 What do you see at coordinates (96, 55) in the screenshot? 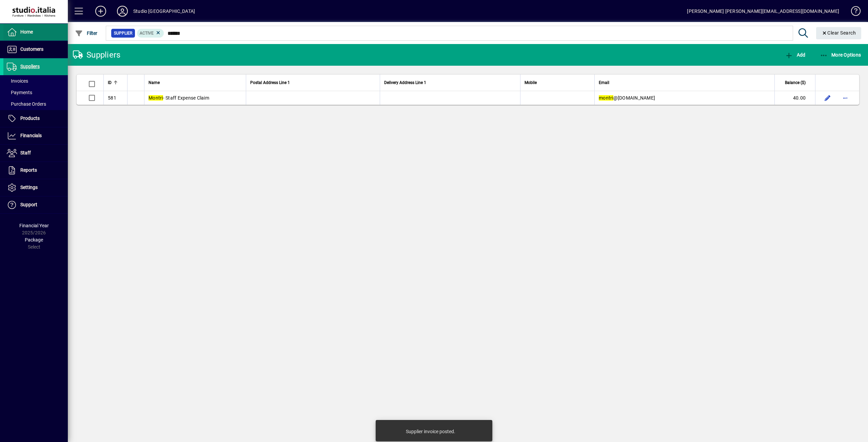
I see `div: Suppliers` at bounding box center [96, 55].